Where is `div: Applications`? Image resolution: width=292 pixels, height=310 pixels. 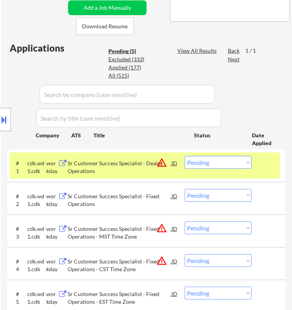
div: Applications is located at coordinates (48, 48).